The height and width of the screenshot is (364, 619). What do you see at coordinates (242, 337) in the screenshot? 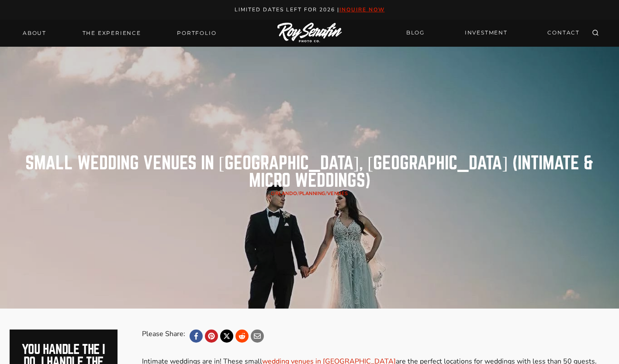
I see `a: Reddit` at bounding box center [242, 337].